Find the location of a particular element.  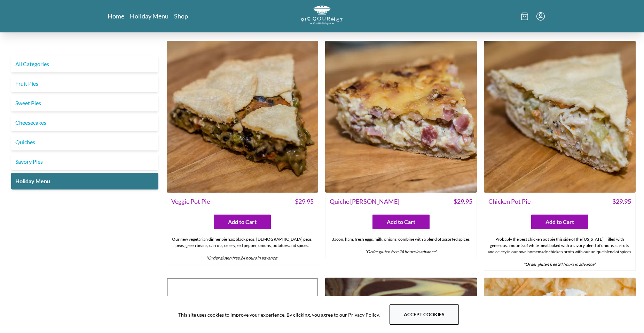

span: Chicken Pot Pie is located at coordinates (509, 201).